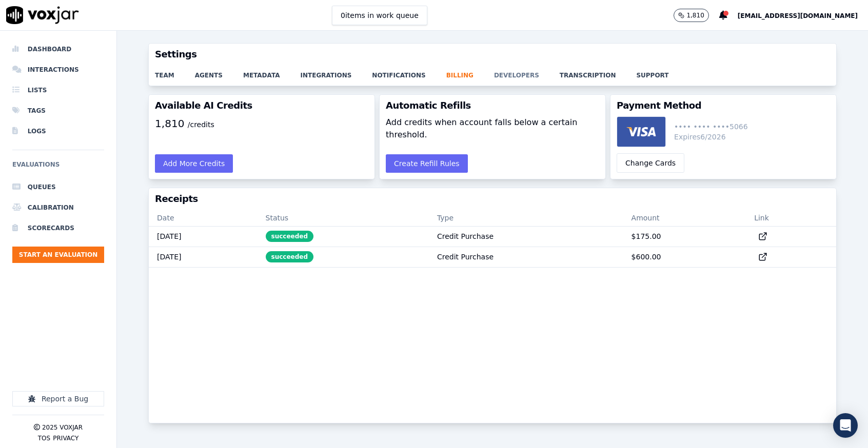 The width and height of the screenshot is (868, 448). Describe the element at coordinates (470, 73) in the screenshot. I see `a: billing` at that location.